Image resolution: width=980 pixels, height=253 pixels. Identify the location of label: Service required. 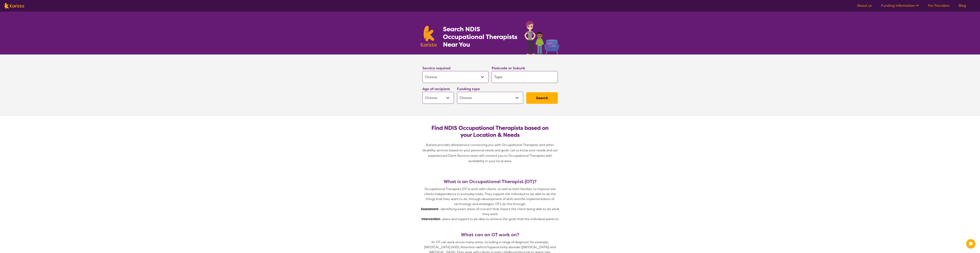
(436, 68).